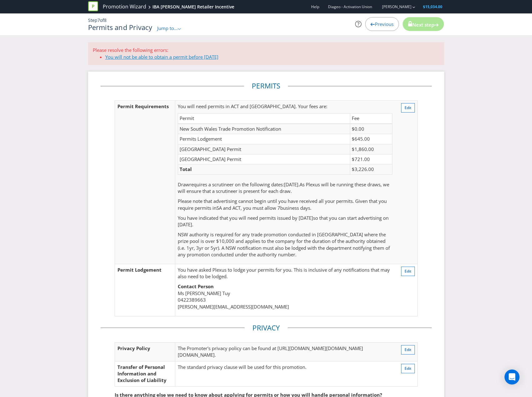  I want to click on strong: Total, so click(185, 169).